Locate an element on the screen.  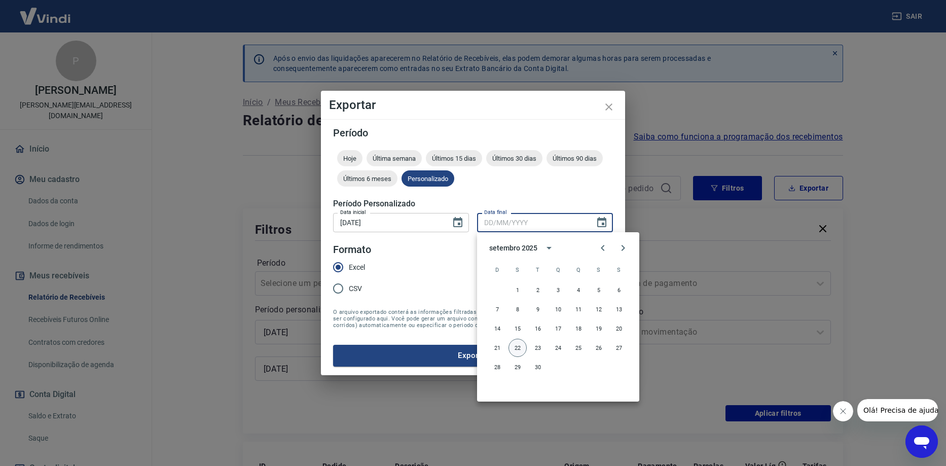
button: 24 is located at coordinates (558, 348).